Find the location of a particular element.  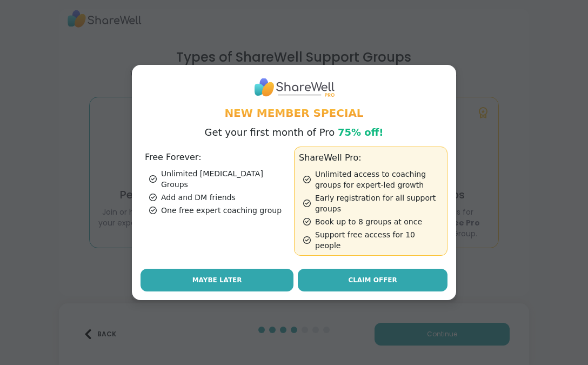

span: 75% off! is located at coordinates (360, 132).